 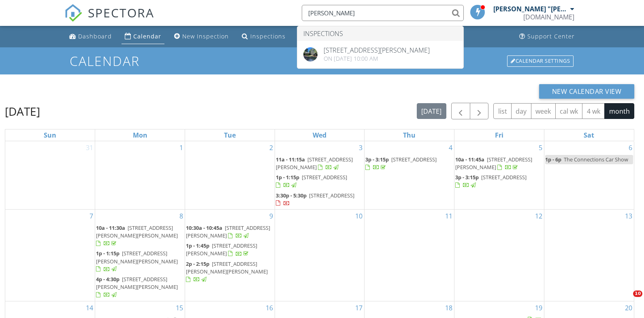 What do you see at coordinates (290, 159) in the screenshot?
I see `span: 11a - 11:15a` at bounding box center [290, 159].